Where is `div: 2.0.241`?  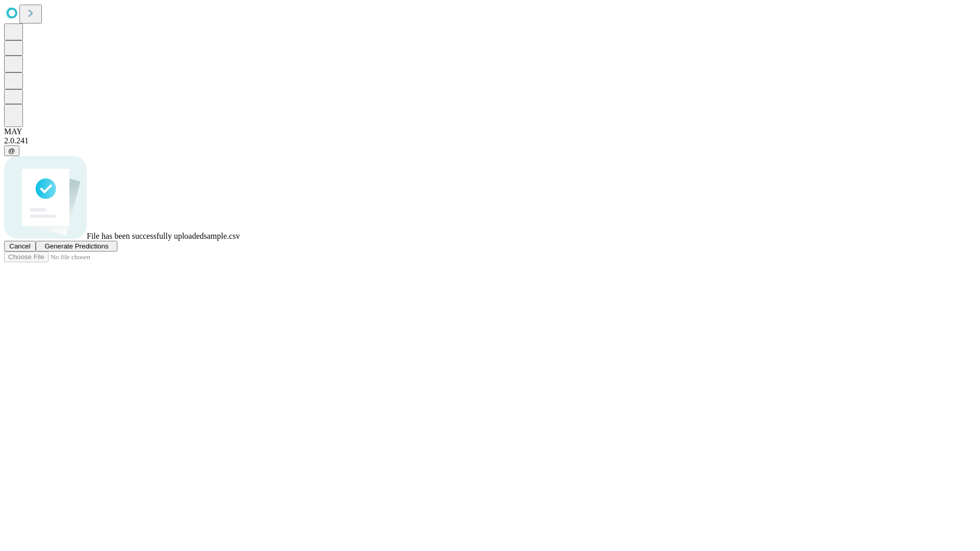
div: 2.0.241 is located at coordinates (490, 141).